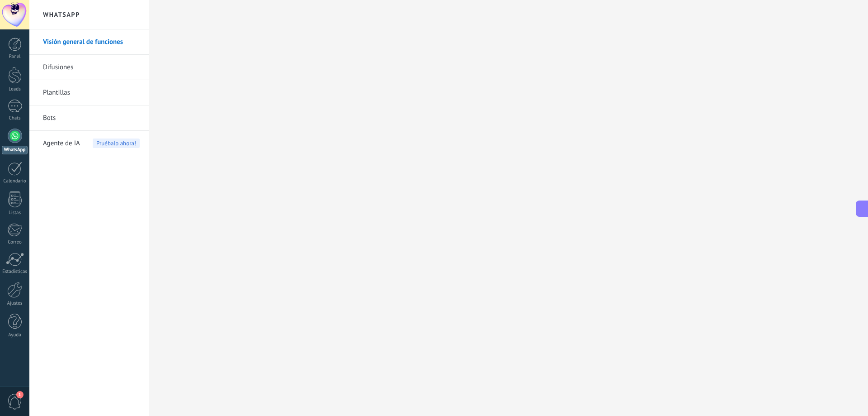  What do you see at coordinates (61, 144) in the screenshot?
I see `span: Agente de IA` at bounding box center [61, 144].